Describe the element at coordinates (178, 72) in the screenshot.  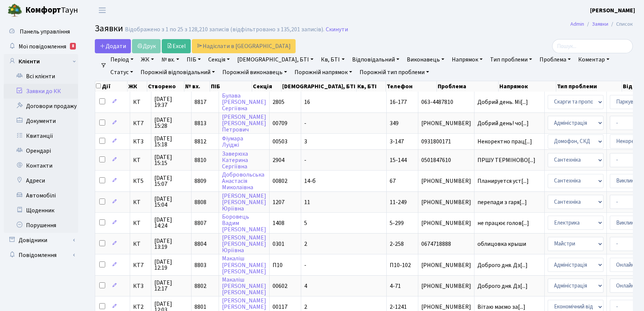
I see `a: Порожній відповідальний` at that location.